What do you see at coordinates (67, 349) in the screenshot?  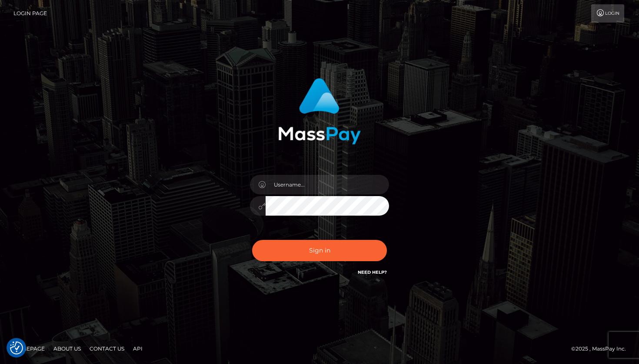 I see `a: About Us` at bounding box center [67, 349].